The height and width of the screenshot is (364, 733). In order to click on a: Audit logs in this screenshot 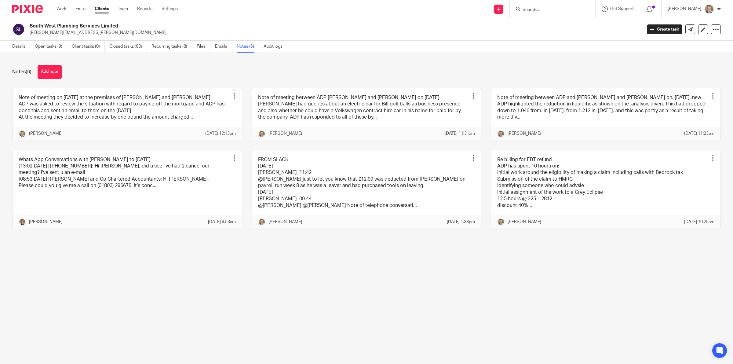, I will do `click(275, 46)`.